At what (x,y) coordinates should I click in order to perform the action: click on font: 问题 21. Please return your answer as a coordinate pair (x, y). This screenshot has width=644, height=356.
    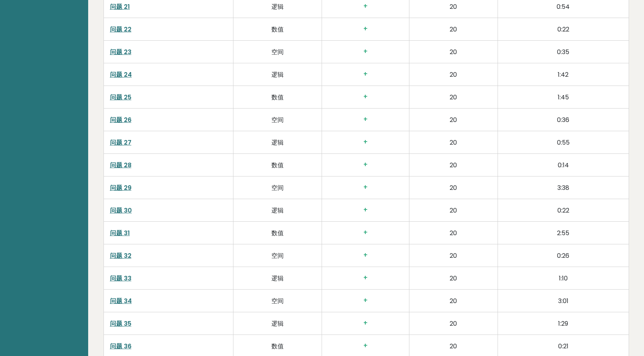
    Looking at the image, I should click on (120, 6).